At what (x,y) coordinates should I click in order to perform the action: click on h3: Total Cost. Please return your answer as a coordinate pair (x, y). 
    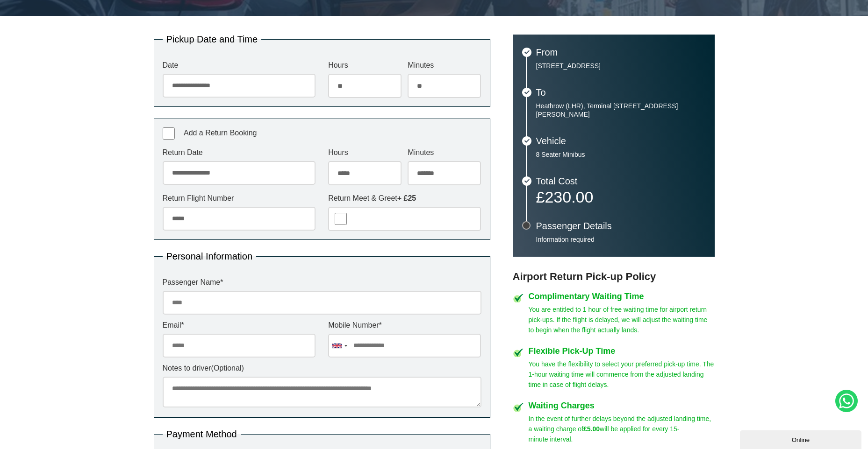
    Looking at the image, I should click on (621, 181).